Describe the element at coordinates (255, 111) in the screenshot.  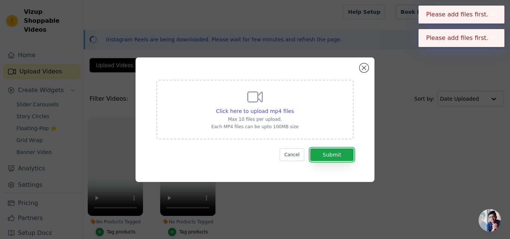
I see `span: Click here to upload mp4 files` at that location.